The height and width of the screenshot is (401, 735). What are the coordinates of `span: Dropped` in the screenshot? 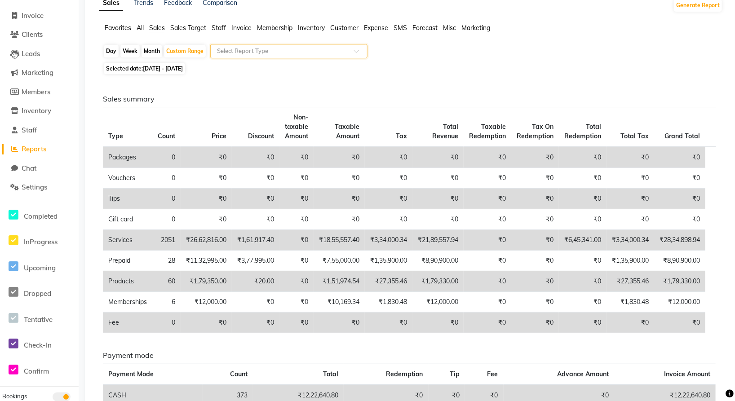 It's located at (37, 293).